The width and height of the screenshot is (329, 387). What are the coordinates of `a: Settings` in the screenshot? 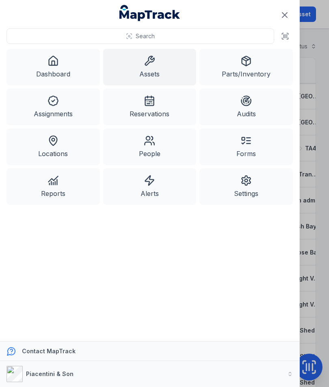 It's located at (246, 186).